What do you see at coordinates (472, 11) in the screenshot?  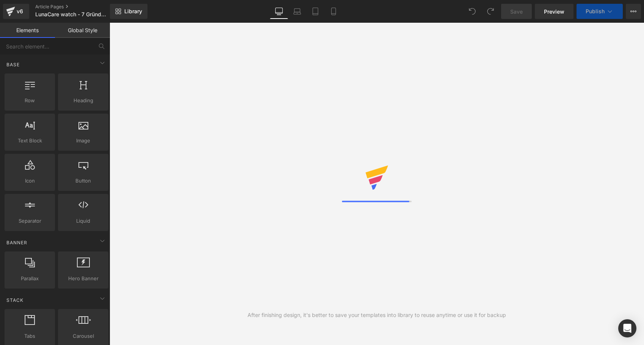 I see `button: Undo` at bounding box center [472, 11].